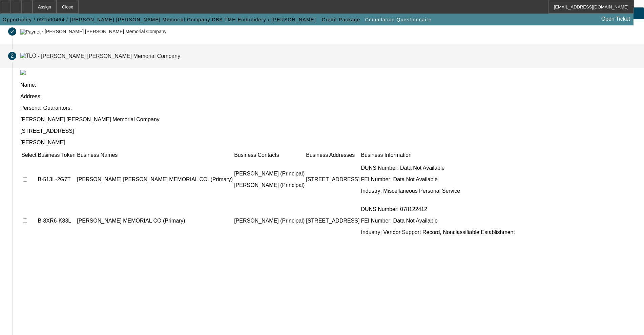 This screenshot has width=644, height=335. Describe the element at coordinates (438, 191) in the screenshot. I see `p: Industry: Miscellaneous Personal Service` at that location.